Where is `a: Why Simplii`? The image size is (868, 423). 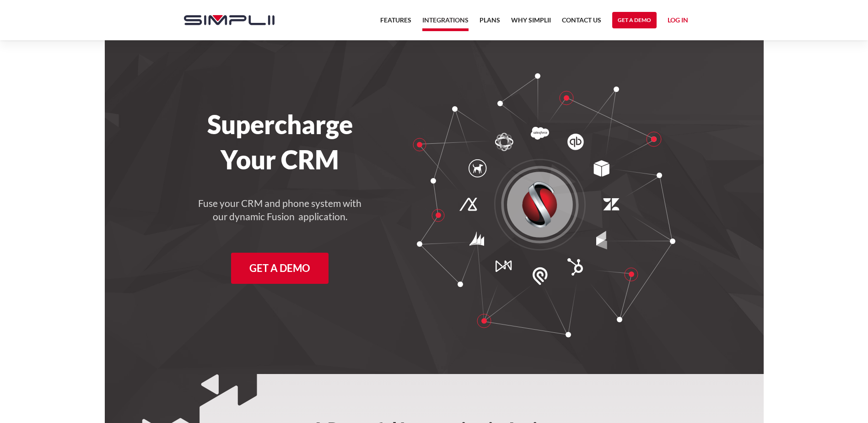 a: Why Simplii is located at coordinates (531, 23).